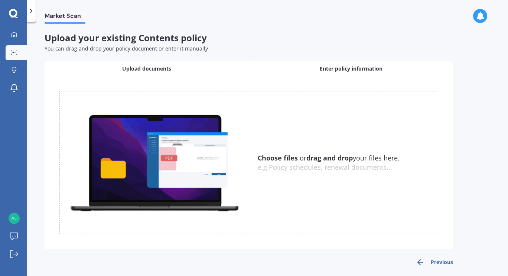 Image resolution: width=508 pixels, height=276 pixels. Describe the element at coordinates (147, 69) in the screenshot. I see `span: Upload documents` at that location.